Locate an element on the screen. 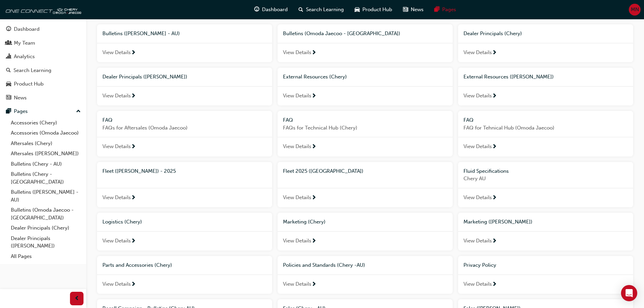  div: My Team is located at coordinates (24, 43).